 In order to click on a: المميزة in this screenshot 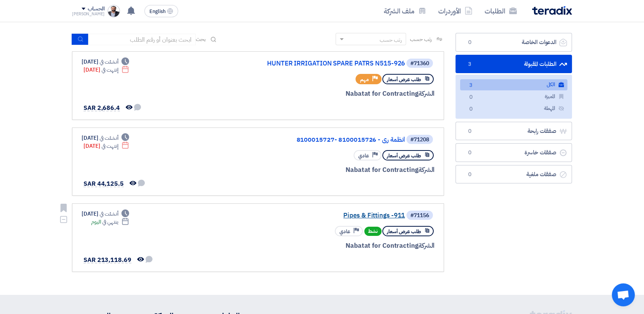, I will do `click(514, 97)`.